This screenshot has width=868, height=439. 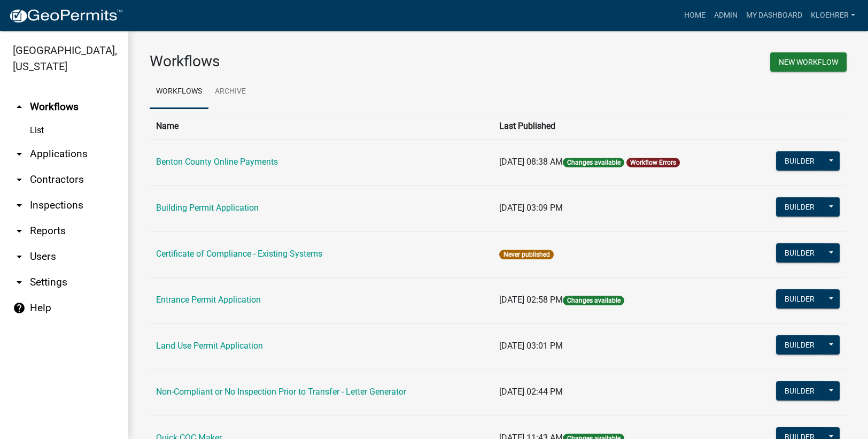 I want to click on i: arrow_drop_up, so click(x=19, y=106).